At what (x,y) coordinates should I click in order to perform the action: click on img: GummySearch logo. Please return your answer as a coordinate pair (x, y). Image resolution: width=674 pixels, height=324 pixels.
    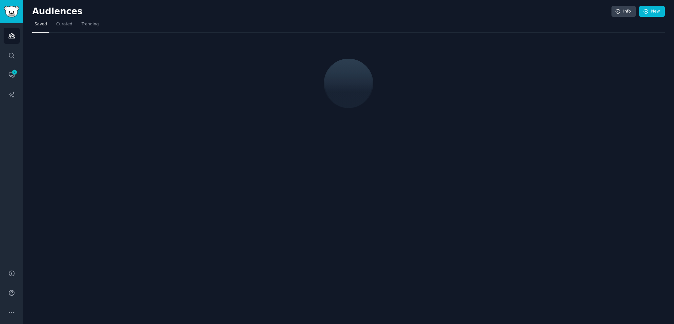
    Looking at the image, I should click on (12, 12).